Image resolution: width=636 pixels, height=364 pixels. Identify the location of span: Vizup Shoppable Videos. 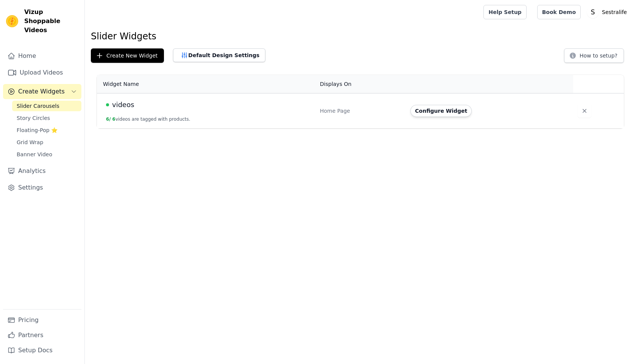
(51, 21).